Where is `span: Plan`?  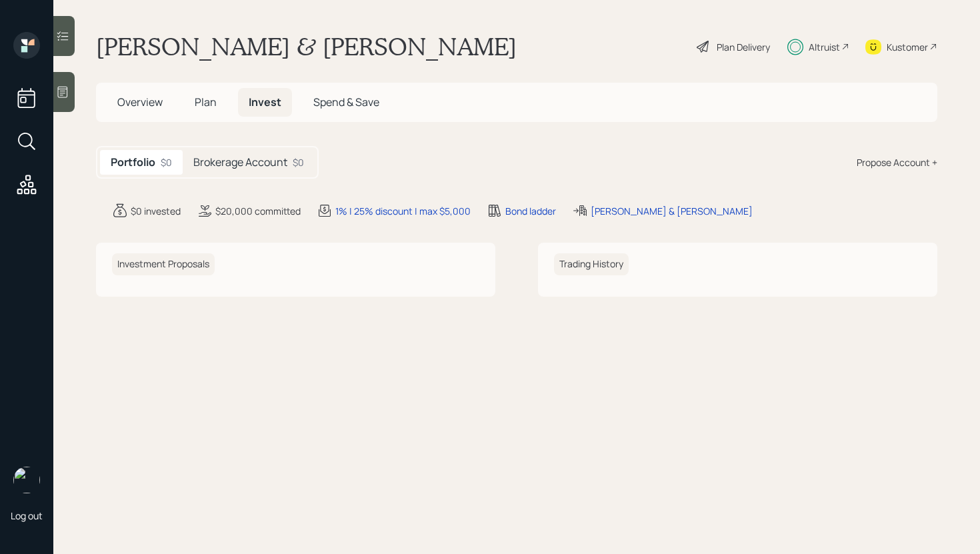
span: Plan is located at coordinates (206, 102).